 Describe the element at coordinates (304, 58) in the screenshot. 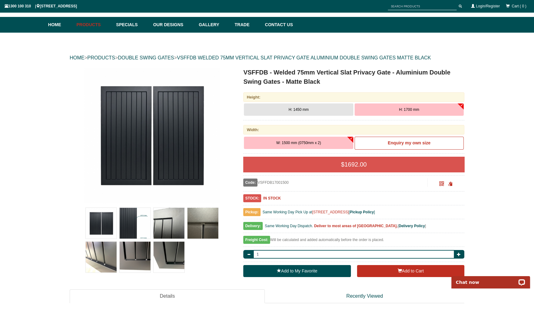

I see `a: VSFFDB WELDED 75MM VERTICAL SLAT PRIVACY GATE ALUMINIUM DOUBLE SWING GATES MATTE BLACK` at that location.